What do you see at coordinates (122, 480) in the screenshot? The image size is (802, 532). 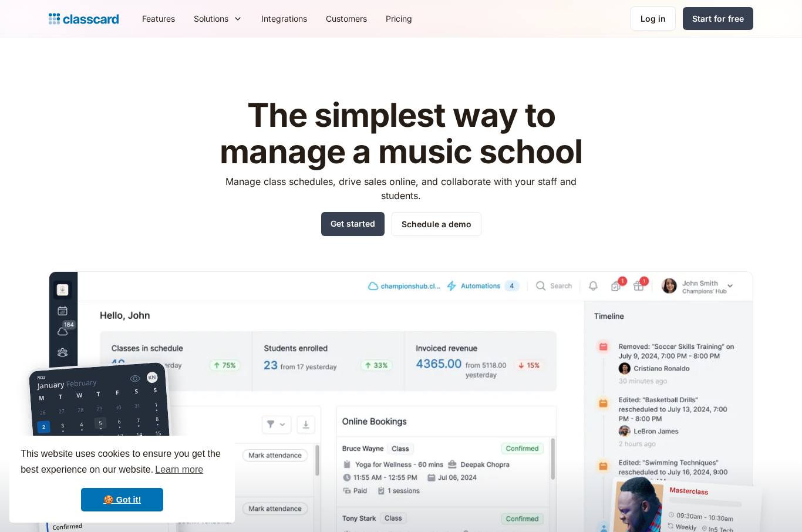 I see `div: cookieconsent` at bounding box center [122, 480].